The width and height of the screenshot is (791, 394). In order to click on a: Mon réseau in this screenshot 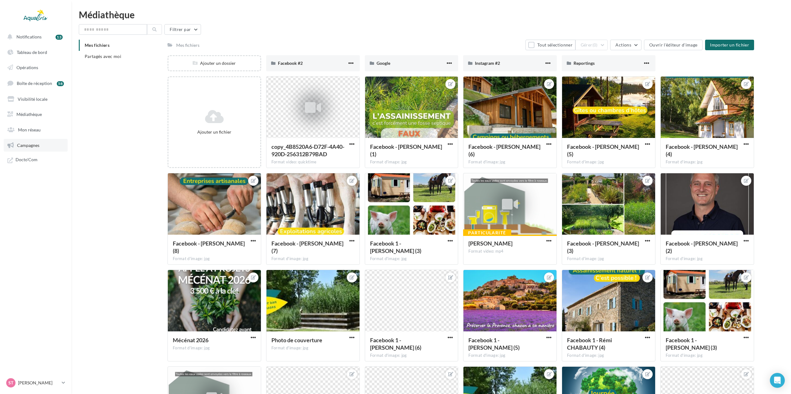, I will do `click(36, 130)`.